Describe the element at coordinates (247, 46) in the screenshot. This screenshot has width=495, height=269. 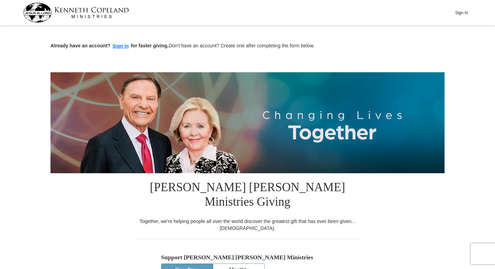
I see `p: Don't have an account? Create one after completing the form below.` at that location.